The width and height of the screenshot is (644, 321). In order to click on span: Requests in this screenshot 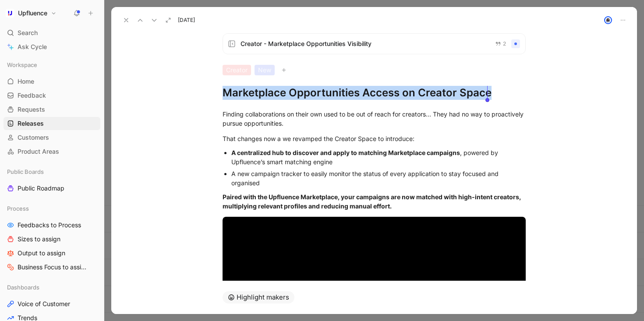, I will do `click(31, 110)`.